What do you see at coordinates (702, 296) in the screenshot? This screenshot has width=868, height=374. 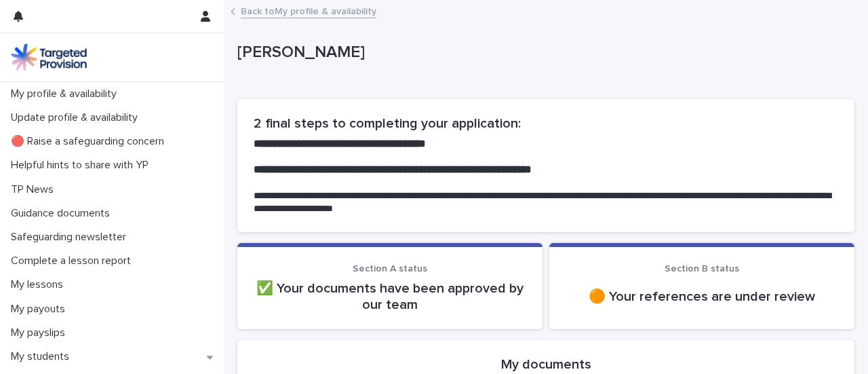 I see `p: 🟠 Your references are under review` at bounding box center [702, 296].